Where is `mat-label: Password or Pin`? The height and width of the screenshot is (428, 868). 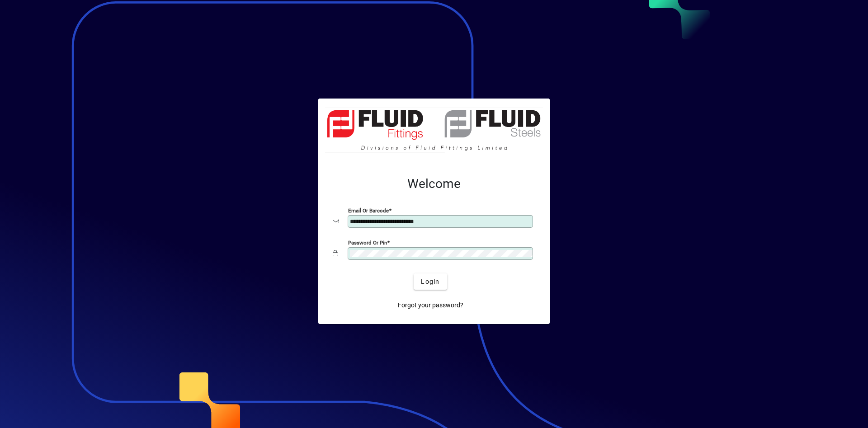
mat-label: Password or Pin is located at coordinates (367, 242).